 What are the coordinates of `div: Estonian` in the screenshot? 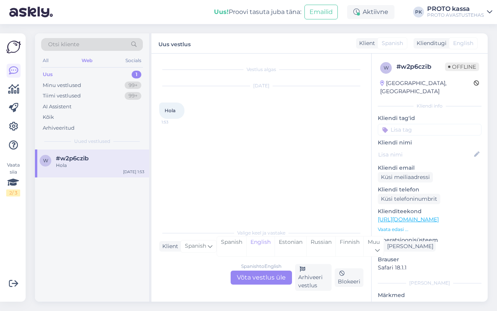 It's located at (291, 246).